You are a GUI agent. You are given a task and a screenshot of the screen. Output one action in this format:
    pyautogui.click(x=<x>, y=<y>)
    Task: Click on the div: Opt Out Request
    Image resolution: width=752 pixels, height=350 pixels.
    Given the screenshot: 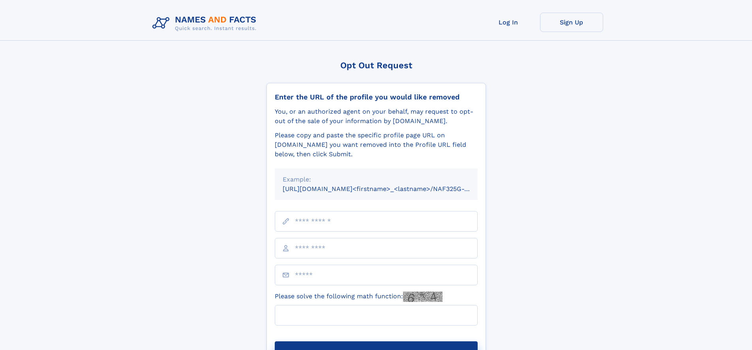 What is the action you would take?
    pyautogui.click(x=376, y=65)
    